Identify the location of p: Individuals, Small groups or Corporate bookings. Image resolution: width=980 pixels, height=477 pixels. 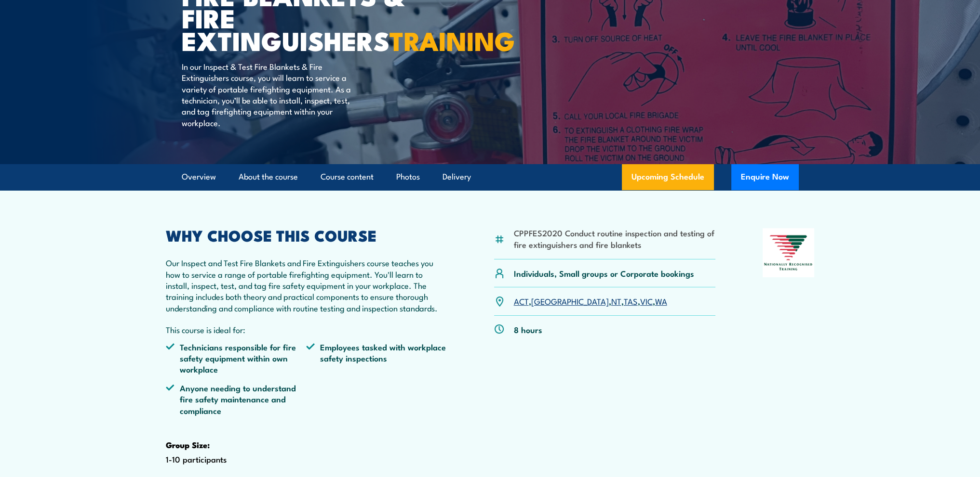
(604, 273).